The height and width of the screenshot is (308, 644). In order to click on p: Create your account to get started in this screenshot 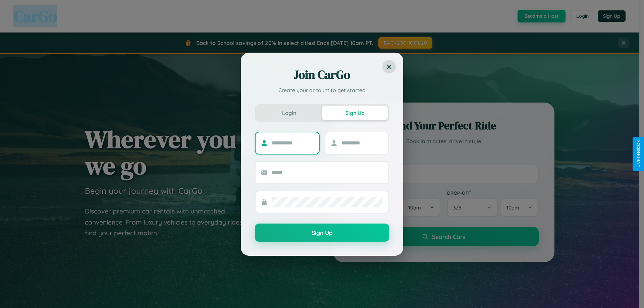, I will do `click(322, 90)`.